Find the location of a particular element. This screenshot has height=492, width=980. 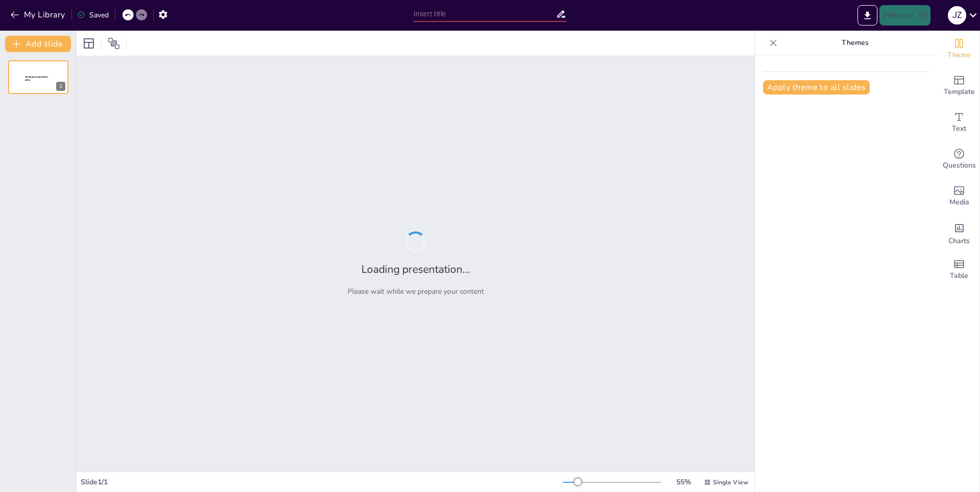

span: Charts is located at coordinates (959, 241).